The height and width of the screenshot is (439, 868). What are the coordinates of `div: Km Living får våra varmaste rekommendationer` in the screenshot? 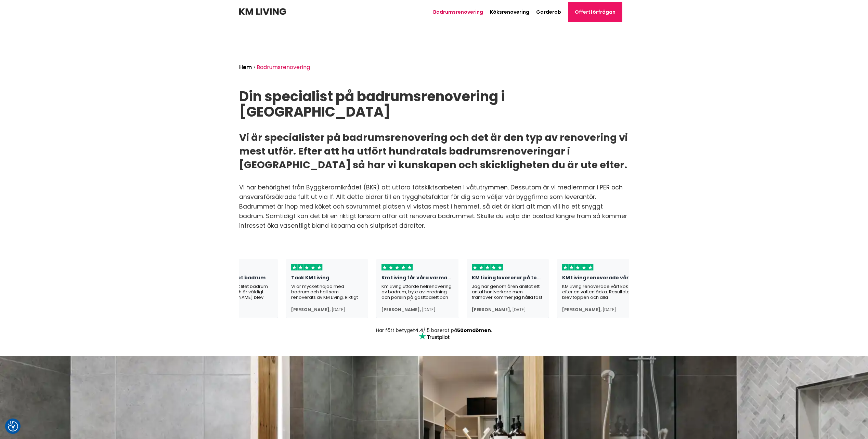 It's located at (417, 279).